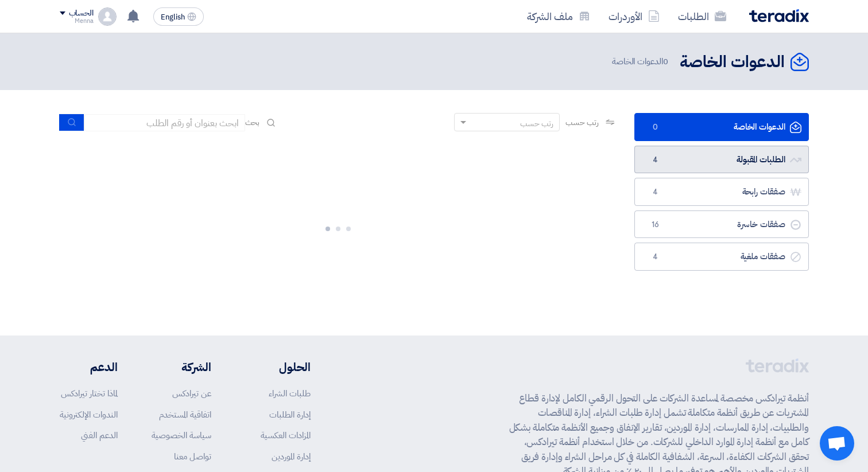 The height and width of the screenshot is (472, 868). I want to click on a: عن تيرادكس, so click(192, 394).